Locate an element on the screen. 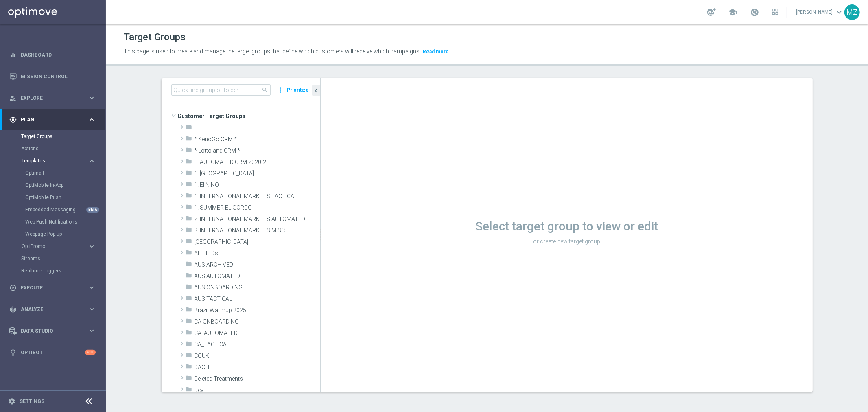  a: Web Push Notifications is located at coordinates (55, 222).